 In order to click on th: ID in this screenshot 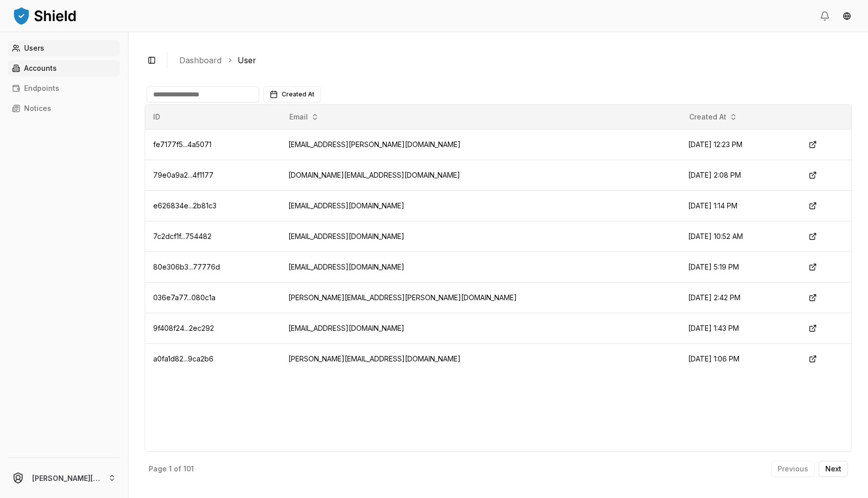, I will do `click(213, 117)`.